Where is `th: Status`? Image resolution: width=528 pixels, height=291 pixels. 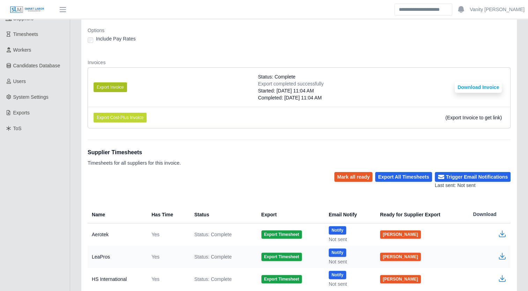
th: Status is located at coordinates (222, 215).